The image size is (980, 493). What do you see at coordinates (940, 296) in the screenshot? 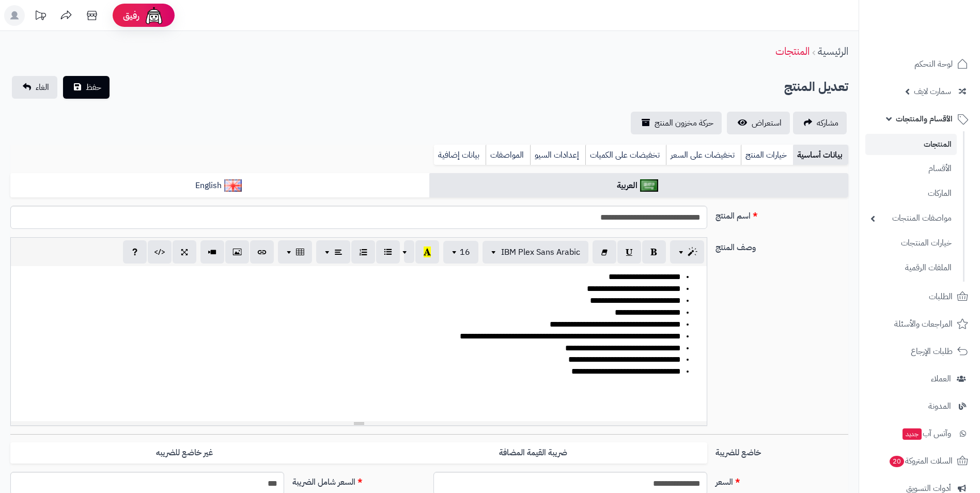
I see `span: الطلبات` at bounding box center [940, 296].